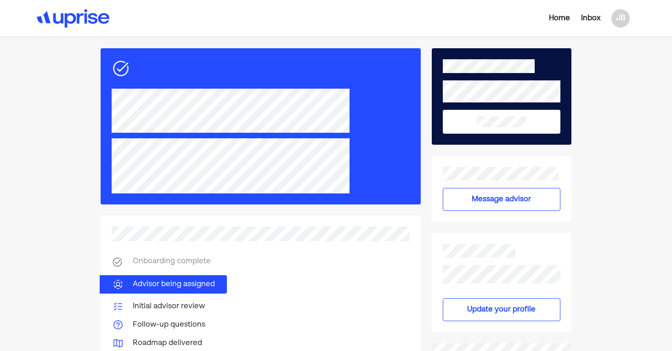 The height and width of the screenshot is (351, 672). I want to click on button: Message advisor, so click(501, 199).